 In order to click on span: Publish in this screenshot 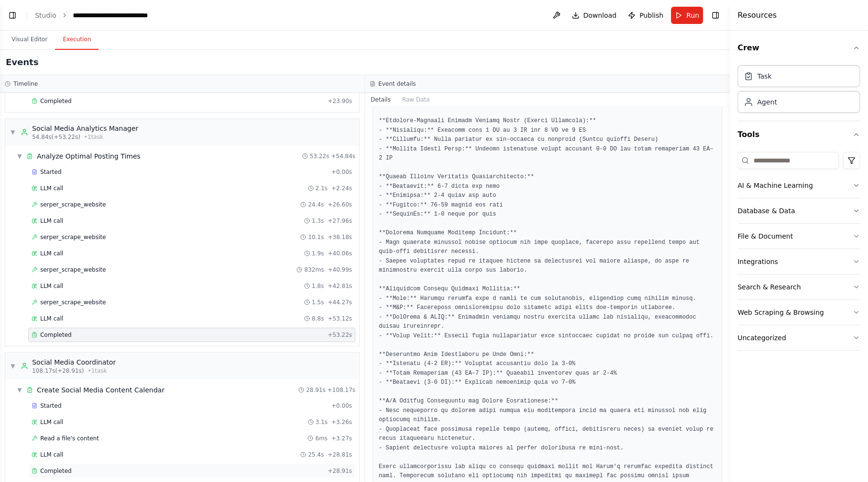, I will do `click(652, 16)`.